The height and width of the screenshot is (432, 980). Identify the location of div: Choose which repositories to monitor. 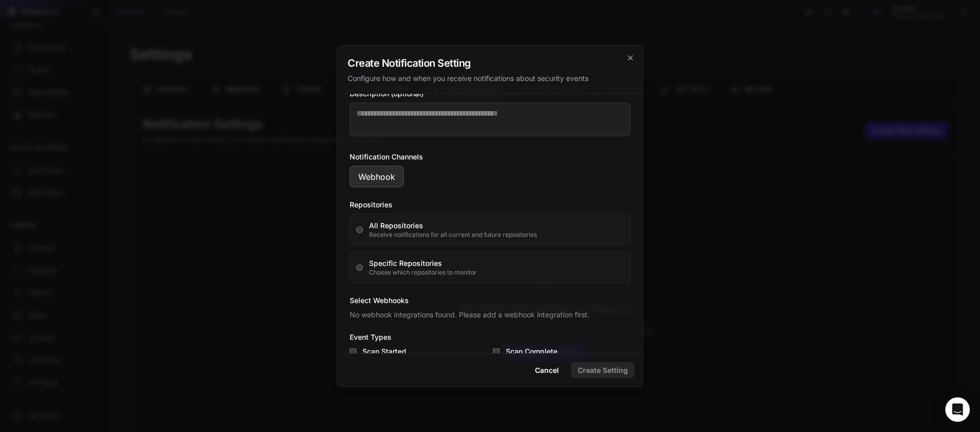
(496, 273).